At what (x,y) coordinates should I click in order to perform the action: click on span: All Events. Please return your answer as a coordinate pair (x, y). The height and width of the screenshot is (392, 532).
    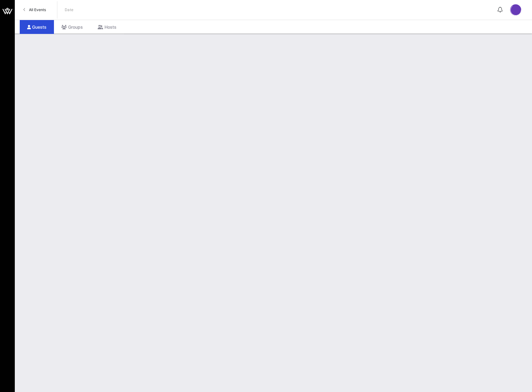
    Looking at the image, I should click on (38, 10).